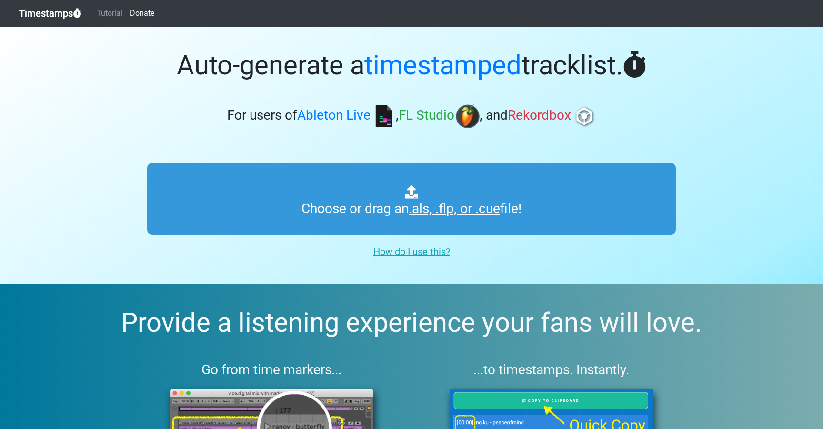 The width and height of the screenshot is (823, 429). What do you see at coordinates (468, 116) in the screenshot?
I see `img: fl.png` at bounding box center [468, 116].